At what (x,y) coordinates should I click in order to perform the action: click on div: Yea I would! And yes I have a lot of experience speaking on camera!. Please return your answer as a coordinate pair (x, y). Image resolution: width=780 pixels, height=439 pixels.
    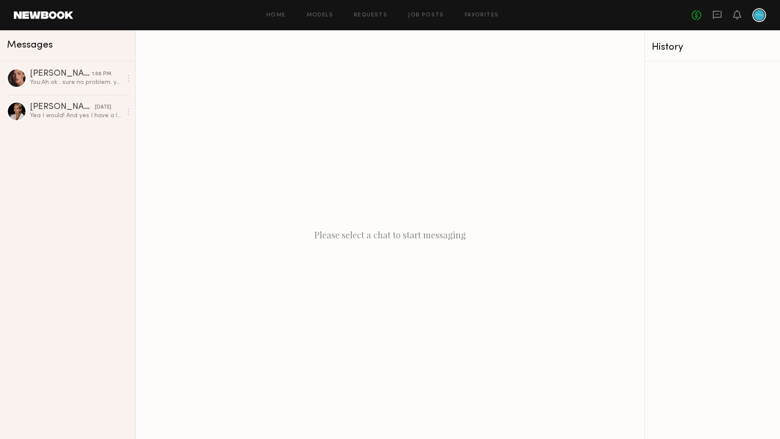
    Looking at the image, I should click on (76, 116).